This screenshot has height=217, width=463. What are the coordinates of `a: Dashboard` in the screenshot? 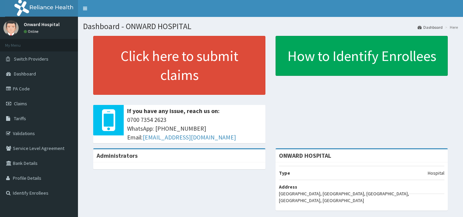 It's located at (430, 27).